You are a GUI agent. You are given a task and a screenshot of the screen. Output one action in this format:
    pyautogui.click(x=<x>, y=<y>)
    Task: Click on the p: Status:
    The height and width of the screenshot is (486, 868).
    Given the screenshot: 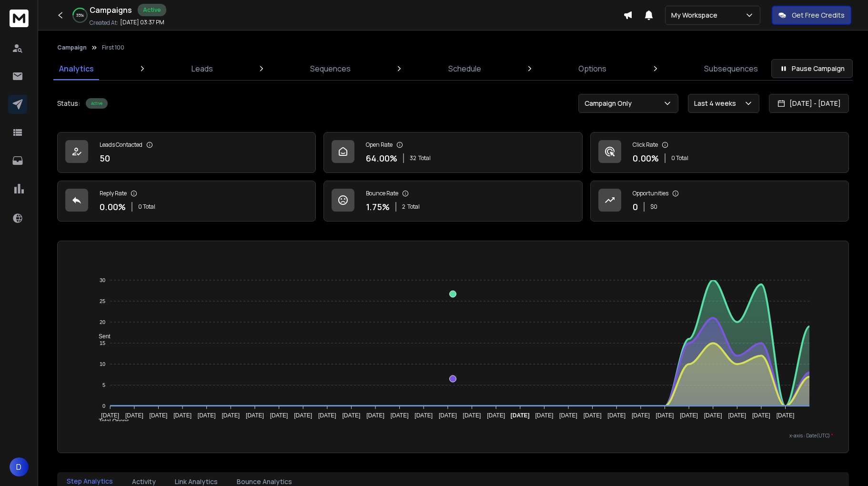 What is the action you would take?
    pyautogui.click(x=68, y=103)
    